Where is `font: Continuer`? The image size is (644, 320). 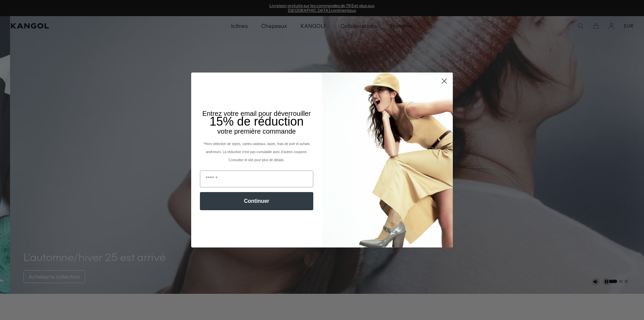 font: Continuer is located at coordinates (257, 201).